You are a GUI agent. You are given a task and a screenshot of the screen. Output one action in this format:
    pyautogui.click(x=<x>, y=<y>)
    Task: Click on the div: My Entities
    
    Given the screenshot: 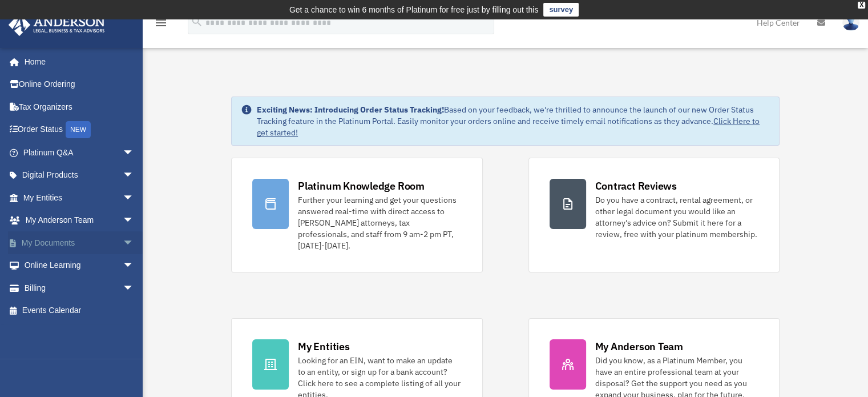 What is the action you would take?
    pyautogui.click(x=324, y=346)
    